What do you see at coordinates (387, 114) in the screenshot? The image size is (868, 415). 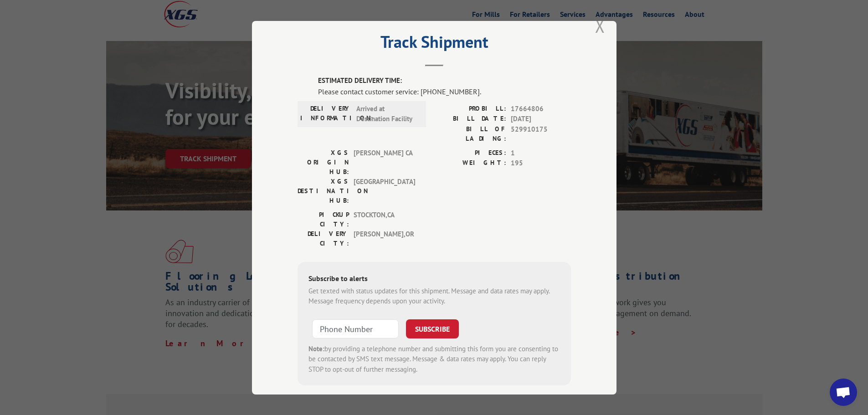 I see `span: Arrived at Destination Facility` at bounding box center [387, 114].